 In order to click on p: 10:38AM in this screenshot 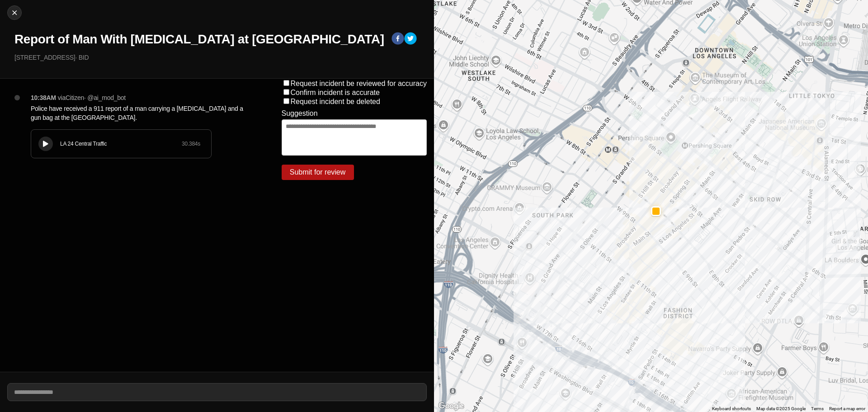, I will do `click(43, 98)`.